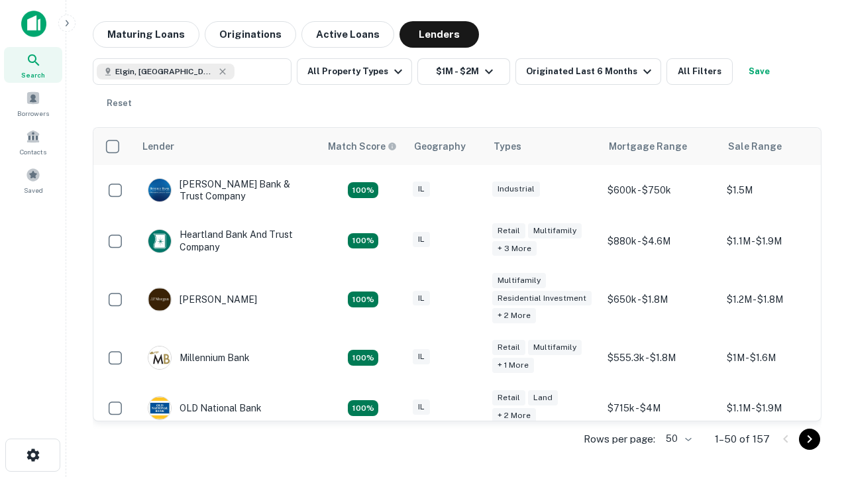 This screenshot has height=477, width=848. What do you see at coordinates (660, 240) in the screenshot?
I see `td: $880k - $4.6M` at bounding box center [660, 240].